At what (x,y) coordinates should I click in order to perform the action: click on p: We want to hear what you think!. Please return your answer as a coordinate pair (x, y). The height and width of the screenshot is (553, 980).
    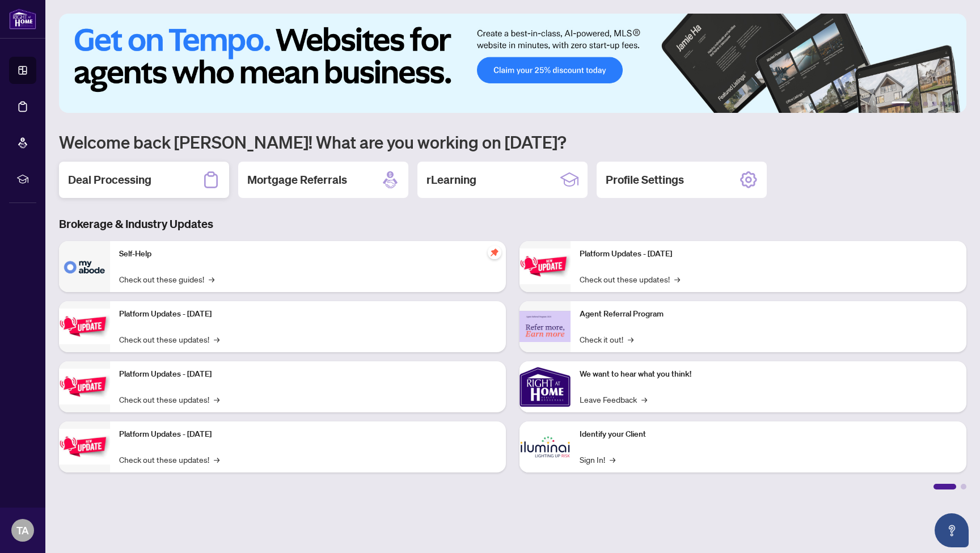
    Looking at the image, I should click on (769, 374).